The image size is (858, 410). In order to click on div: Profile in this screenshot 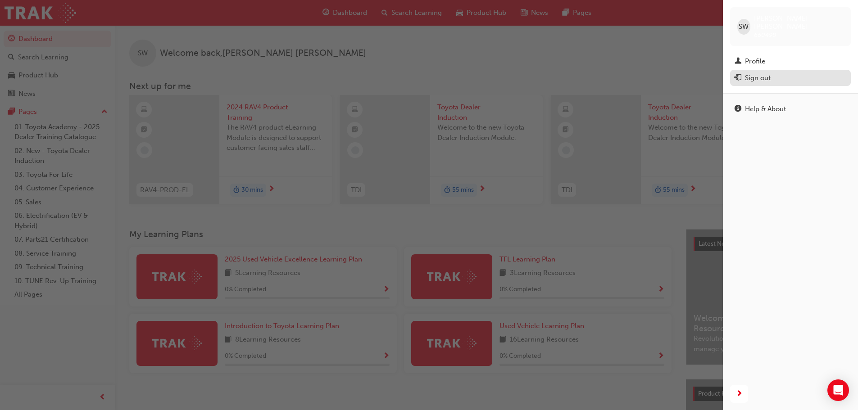, I will do `click(754, 61)`.